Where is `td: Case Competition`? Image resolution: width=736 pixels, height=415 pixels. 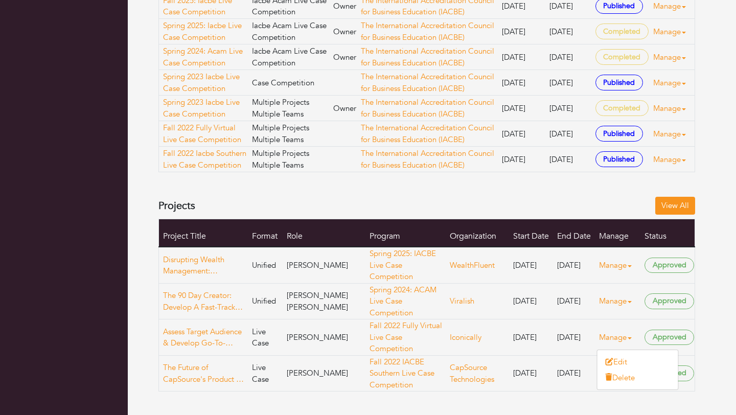
td: Case Competition is located at coordinates (288, 83).